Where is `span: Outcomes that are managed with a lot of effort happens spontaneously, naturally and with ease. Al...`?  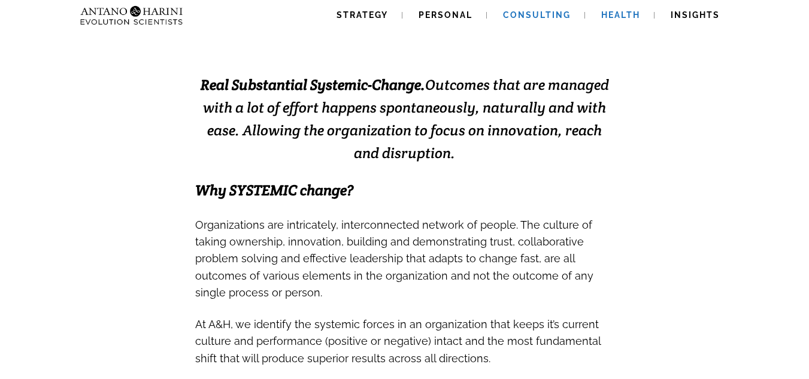
span: Outcomes that are managed with a lot of effort happens spontaneously, naturally and with ease. Al... is located at coordinates (405, 119).